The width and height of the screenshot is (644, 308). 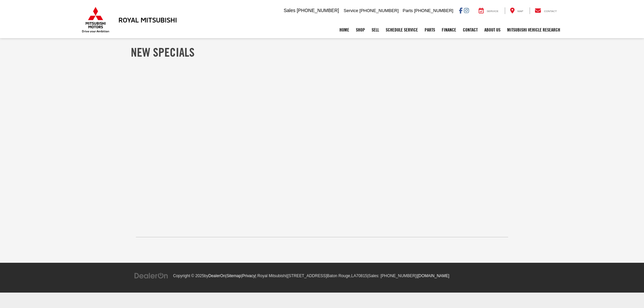 I want to click on a: About Us, so click(x=492, y=30).